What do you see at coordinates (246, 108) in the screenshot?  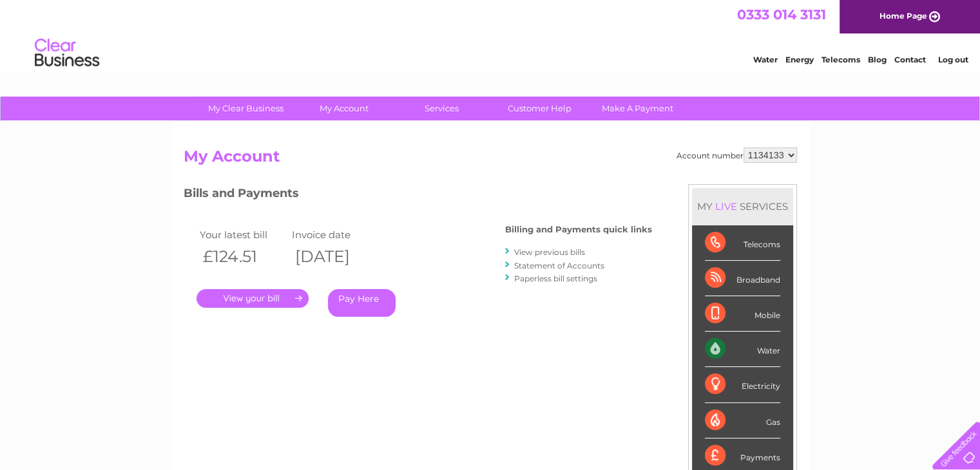 I see `a: My Clear Business` at bounding box center [246, 108].